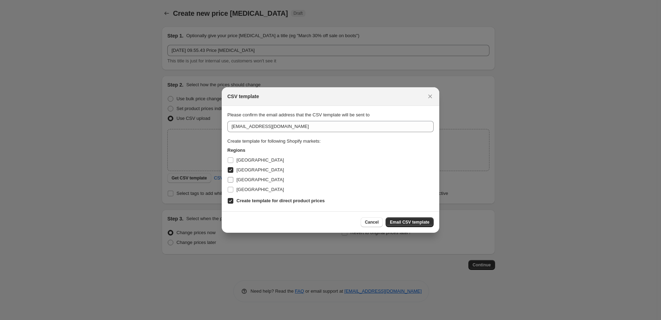  I want to click on b: Create template for direct product prices, so click(280, 201).